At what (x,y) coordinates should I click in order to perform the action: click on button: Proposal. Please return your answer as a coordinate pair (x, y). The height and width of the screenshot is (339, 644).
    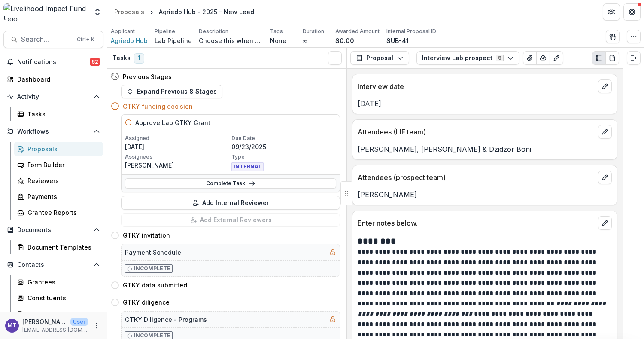
    Looking at the image, I should click on (380, 58).